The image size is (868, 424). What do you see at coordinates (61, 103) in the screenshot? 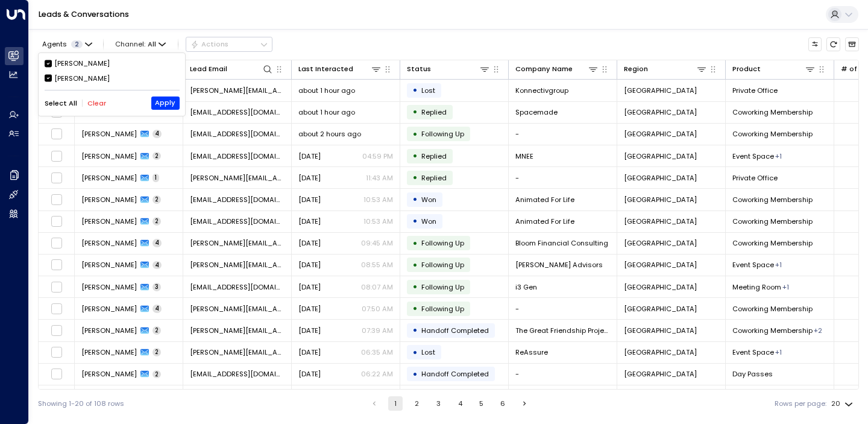
I see `button: Select All` at bounding box center [61, 103].